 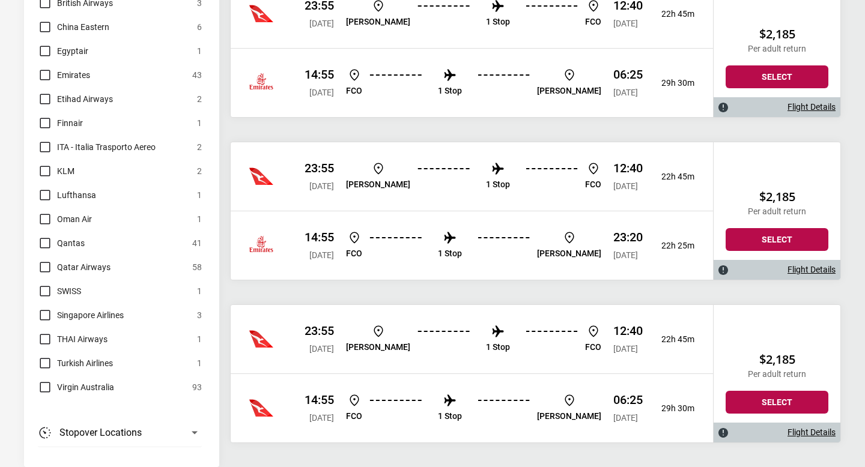 What do you see at coordinates (199, 171) in the screenshot?
I see `span: 2` at bounding box center [199, 171].